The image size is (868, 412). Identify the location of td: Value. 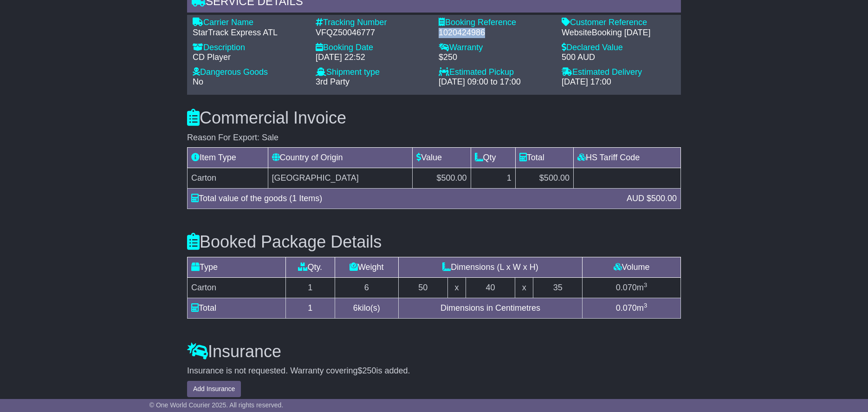
(442, 158).